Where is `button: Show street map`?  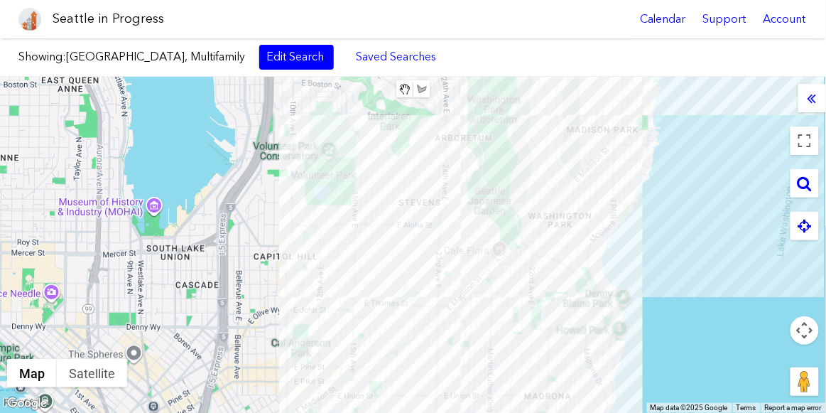 button: Show street map is located at coordinates (32, 373).